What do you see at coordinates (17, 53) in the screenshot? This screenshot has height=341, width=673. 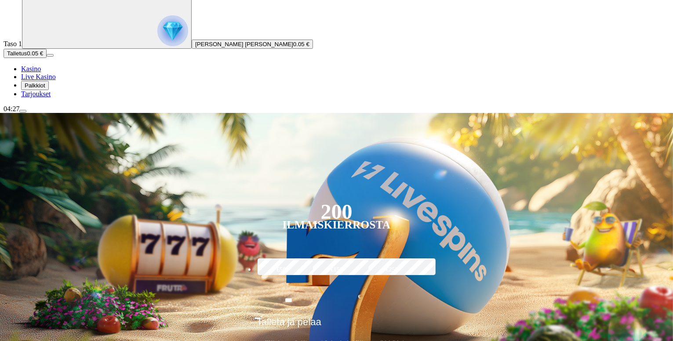 I see `span: Talletus` at bounding box center [17, 53].